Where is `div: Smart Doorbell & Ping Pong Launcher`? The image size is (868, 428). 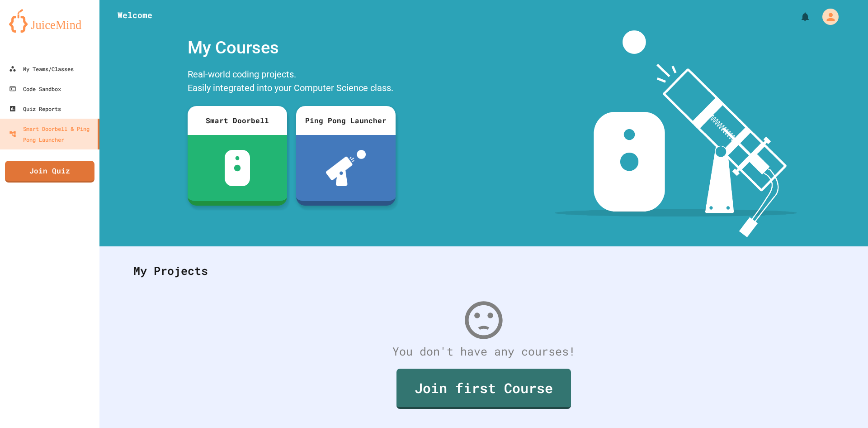 div: Smart Doorbell & Ping Pong Launcher is located at coordinates (52, 134).